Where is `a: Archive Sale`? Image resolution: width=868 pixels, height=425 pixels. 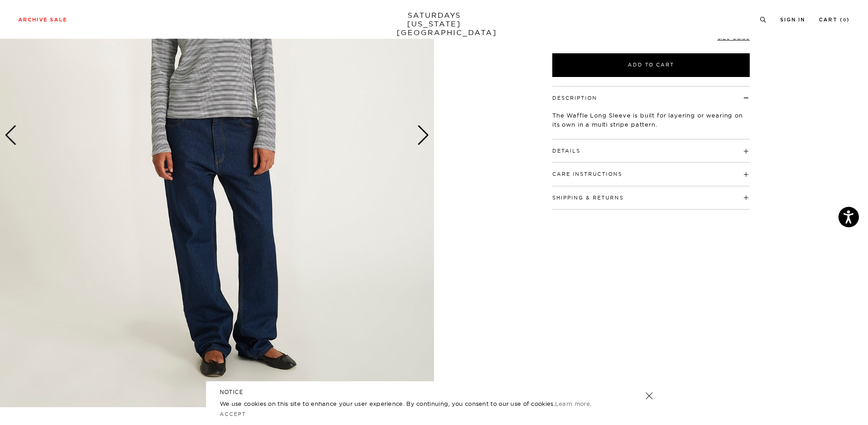 a: Archive Sale is located at coordinates (43, 19).